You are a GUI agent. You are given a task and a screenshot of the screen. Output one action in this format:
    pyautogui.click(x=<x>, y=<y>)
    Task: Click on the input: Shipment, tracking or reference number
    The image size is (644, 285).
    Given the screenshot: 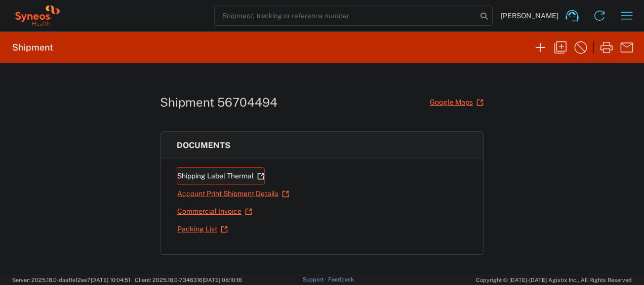 What is the action you would take?
    pyautogui.click(x=346, y=16)
    